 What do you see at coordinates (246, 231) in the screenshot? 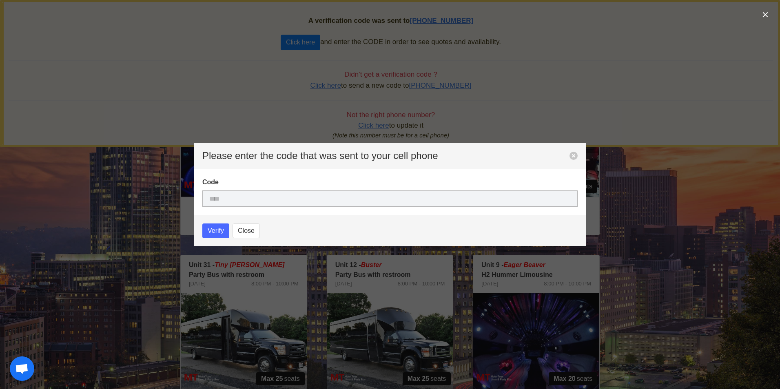
I see `button: Close` at bounding box center [246, 231].